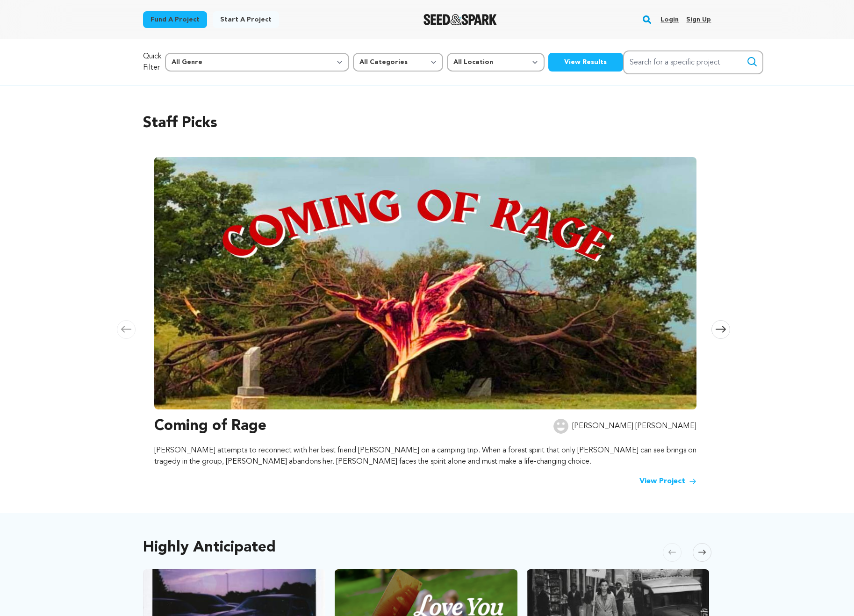 This screenshot has height=616, width=854. I want to click on a: Sign up, so click(698, 19).